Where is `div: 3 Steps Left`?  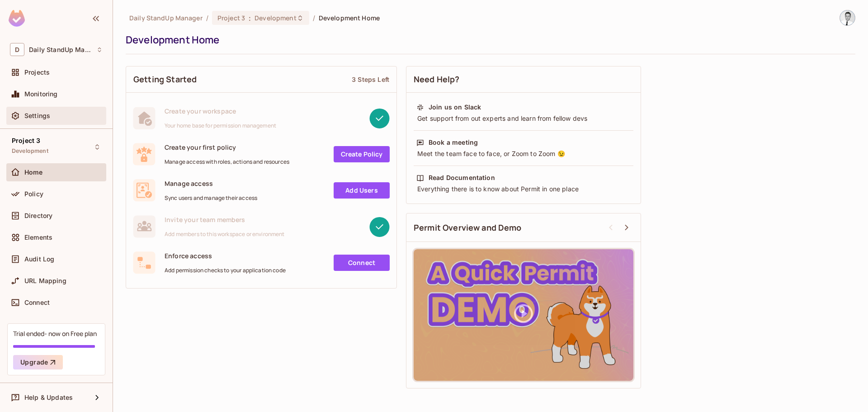
div: 3 Steps Left is located at coordinates (370, 79).